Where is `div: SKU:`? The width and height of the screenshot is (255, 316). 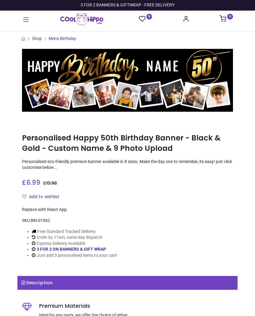 div: SKU: is located at coordinates (127, 221).